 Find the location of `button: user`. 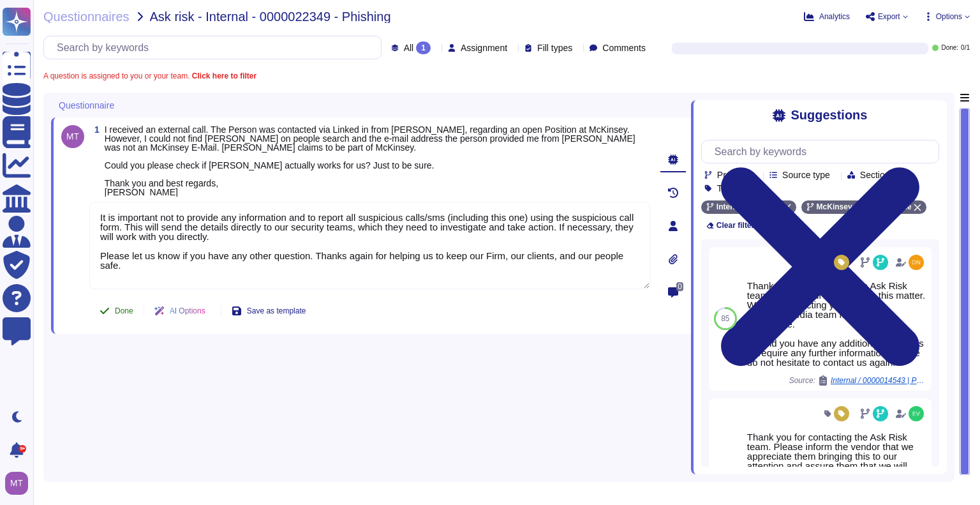

button: user is located at coordinates (20, 483).